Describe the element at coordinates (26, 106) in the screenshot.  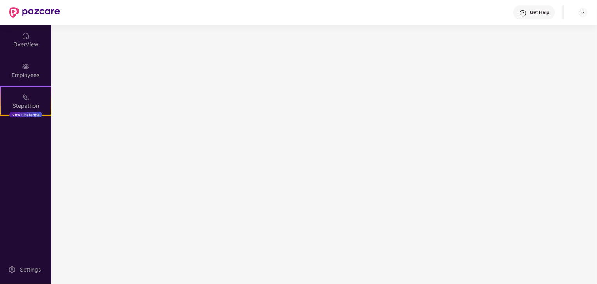
I see `div: Stepathon` at that location.